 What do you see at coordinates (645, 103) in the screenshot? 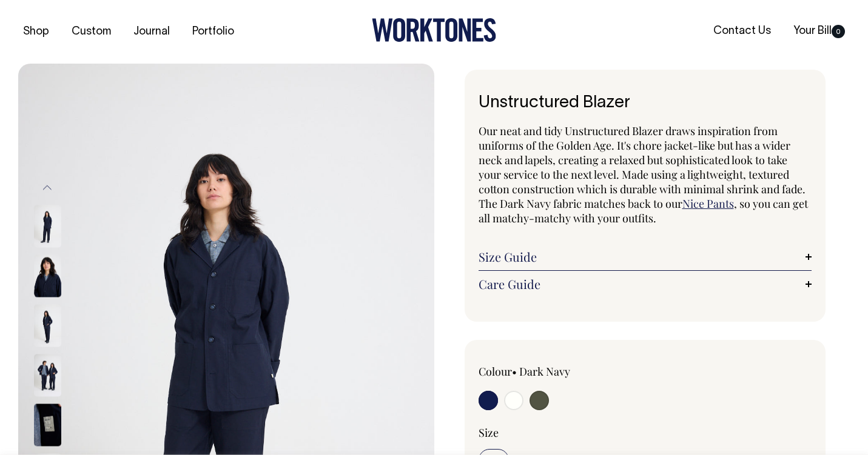
I see `h1: Unstructured Blazer` at bounding box center [645, 103].